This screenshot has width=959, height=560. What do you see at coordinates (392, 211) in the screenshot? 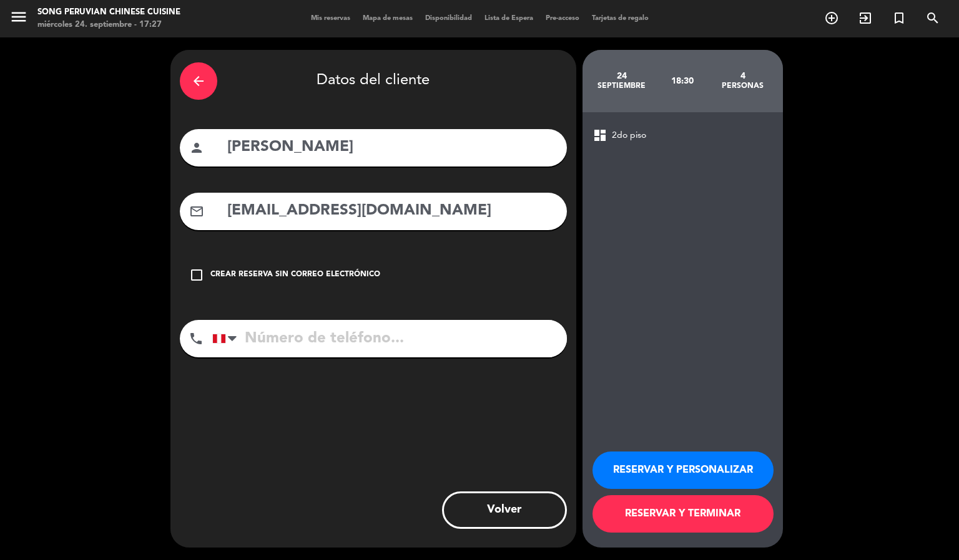
I see `input: Email del cliente` at bounding box center [392, 211].